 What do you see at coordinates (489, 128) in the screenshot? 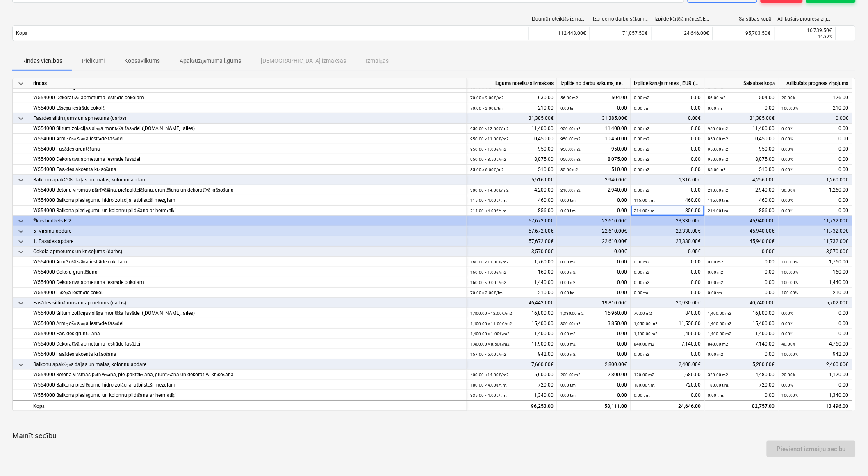
I see `small: 950.00 × 12.00€ / m2` at bounding box center [489, 128].